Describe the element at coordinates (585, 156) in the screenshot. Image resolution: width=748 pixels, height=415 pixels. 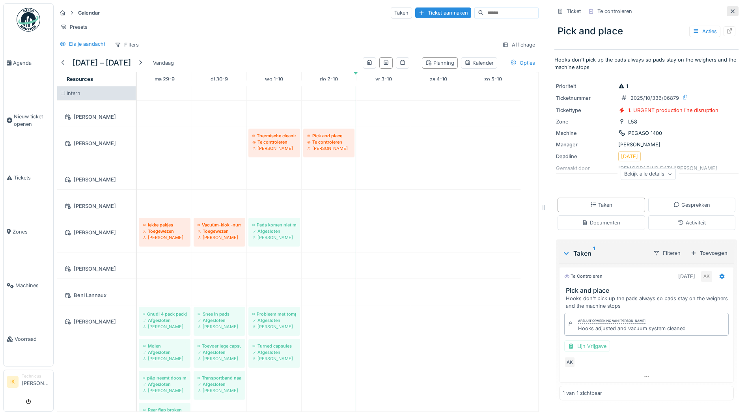
I see `div: Deadline` at that location.